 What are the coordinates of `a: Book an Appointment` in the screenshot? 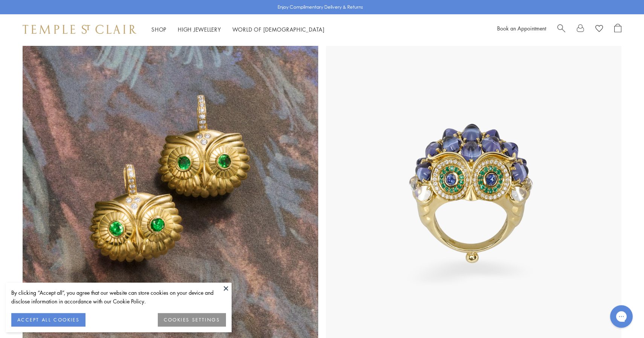 It's located at (521, 28).